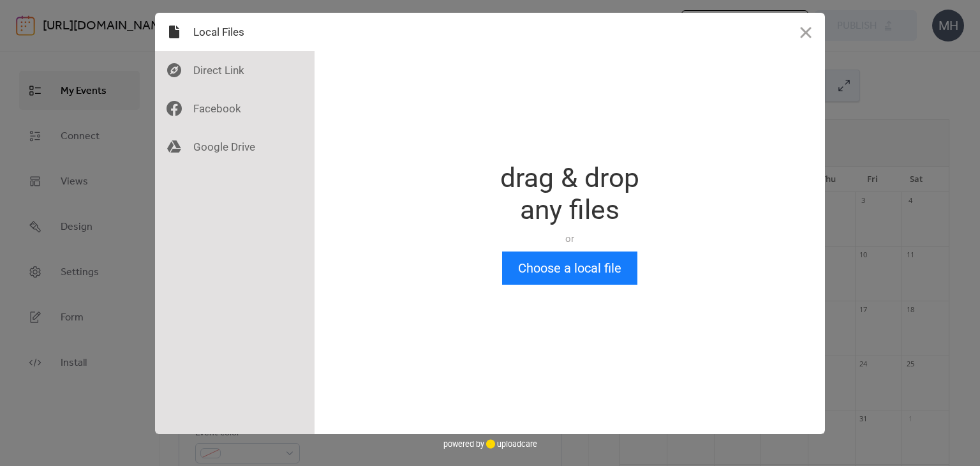 This screenshot has height=466, width=980. Describe the element at coordinates (569, 268) in the screenshot. I see `button: Choose a local file` at that location.